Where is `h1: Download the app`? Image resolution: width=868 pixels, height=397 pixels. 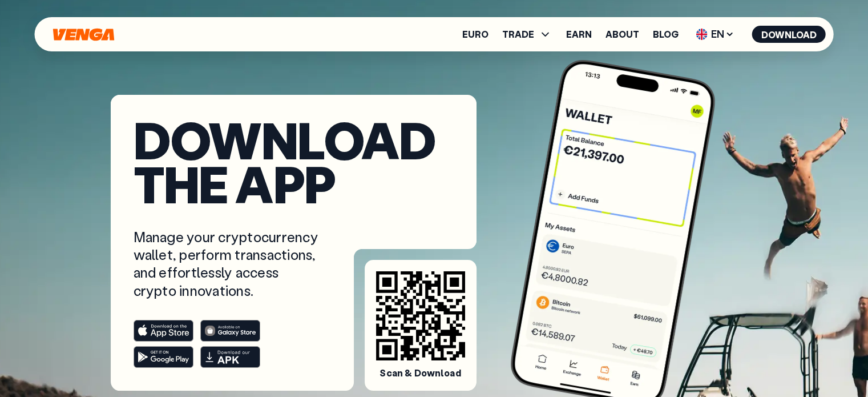 h1: Download the app is located at coordinates (293, 161).